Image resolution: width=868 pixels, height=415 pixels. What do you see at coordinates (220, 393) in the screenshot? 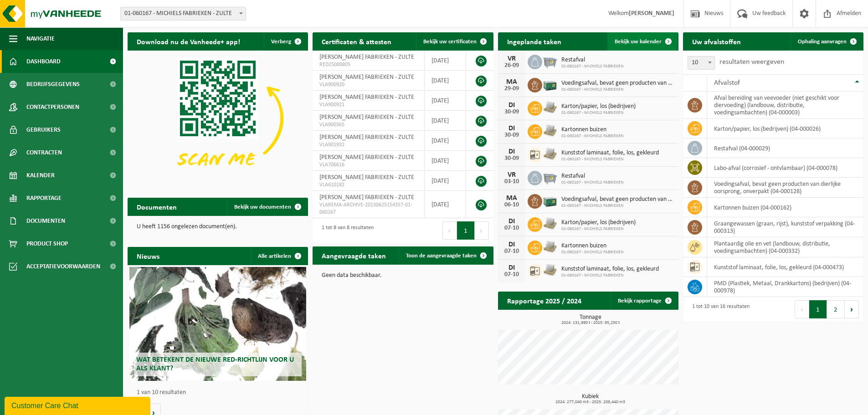
I see `p: 1 van 10 resultaten` at bounding box center [220, 393].